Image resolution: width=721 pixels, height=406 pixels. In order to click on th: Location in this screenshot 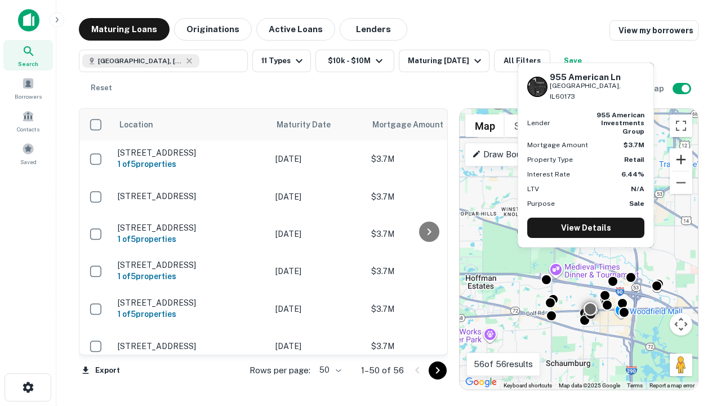, I will do `click(191, 125)`.